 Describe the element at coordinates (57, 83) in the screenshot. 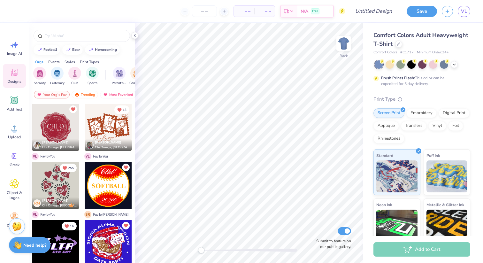

I see `span: Fraternity` at that location.